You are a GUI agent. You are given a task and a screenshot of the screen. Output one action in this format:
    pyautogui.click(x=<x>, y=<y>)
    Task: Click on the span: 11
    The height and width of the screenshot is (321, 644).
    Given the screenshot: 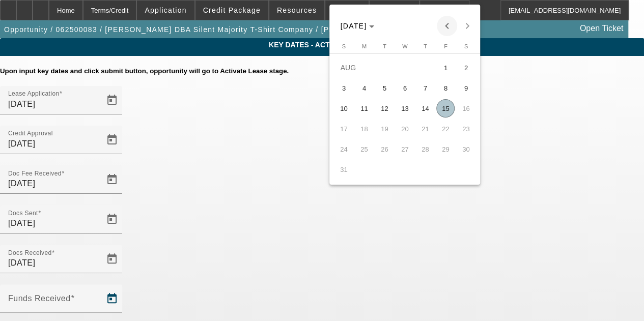 What is the action you would take?
    pyautogui.click(x=364, y=109)
    